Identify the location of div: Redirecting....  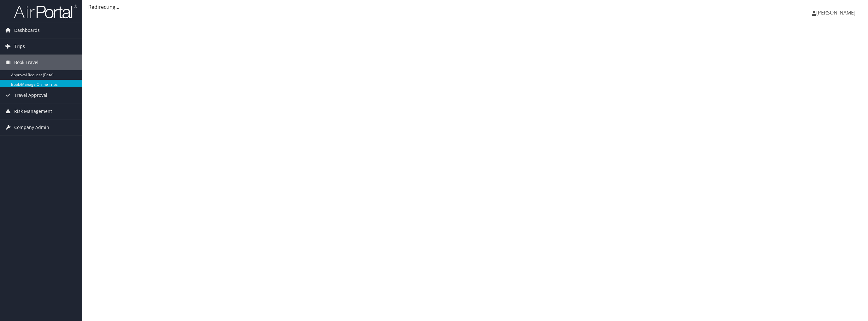
(475, 7).